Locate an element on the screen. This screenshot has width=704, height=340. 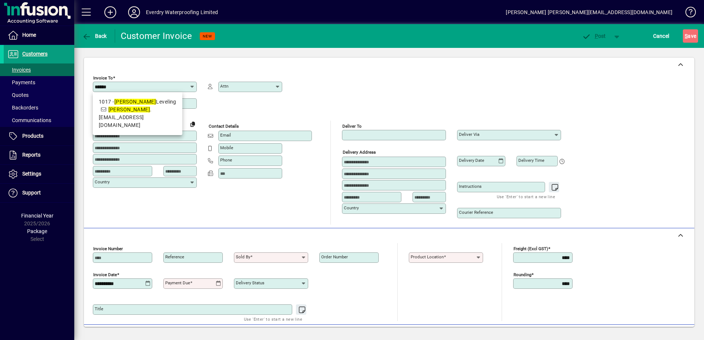
mat-option: 1017 - Morgan Leveling is located at coordinates (137, 114).